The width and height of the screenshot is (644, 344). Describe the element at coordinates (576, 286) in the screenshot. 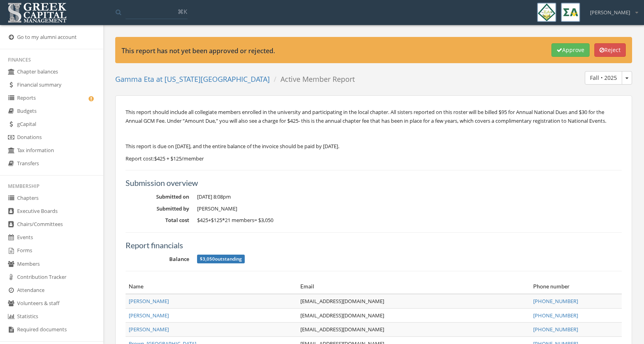

I see `th: Phone number` at that location.